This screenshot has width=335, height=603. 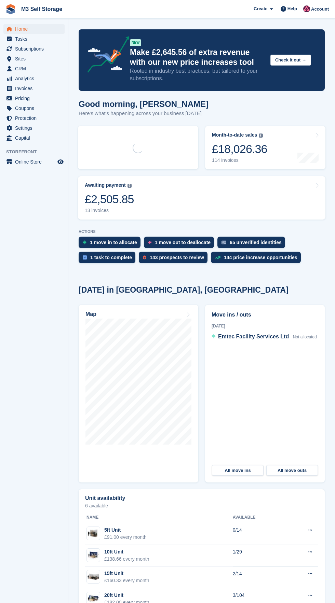 What do you see at coordinates (256, 243) in the screenshot?
I see `div: 65 unverified identities` at bounding box center [256, 243].